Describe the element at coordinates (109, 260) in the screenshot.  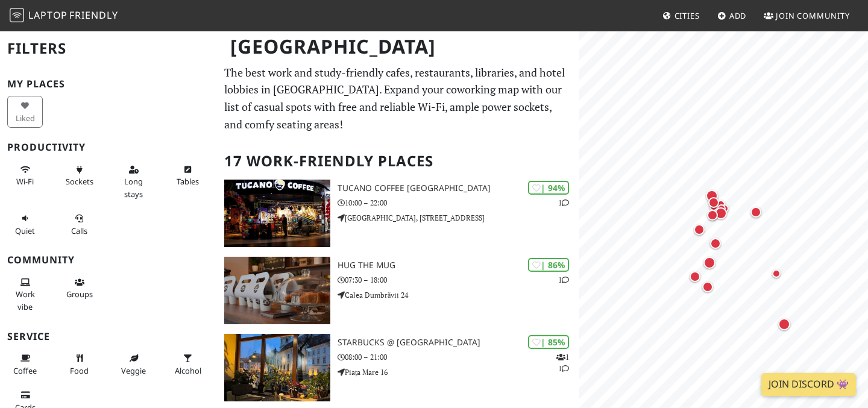
I see `h3: Community` at that location.